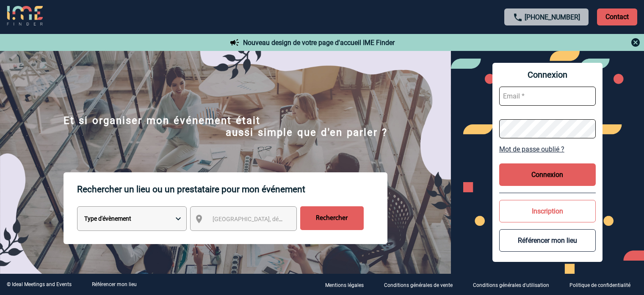 This screenshot has height=295, width=644. What do you see at coordinates (511, 285) in the screenshot?
I see `p: Conditions générales d'utilisation` at bounding box center [511, 285].